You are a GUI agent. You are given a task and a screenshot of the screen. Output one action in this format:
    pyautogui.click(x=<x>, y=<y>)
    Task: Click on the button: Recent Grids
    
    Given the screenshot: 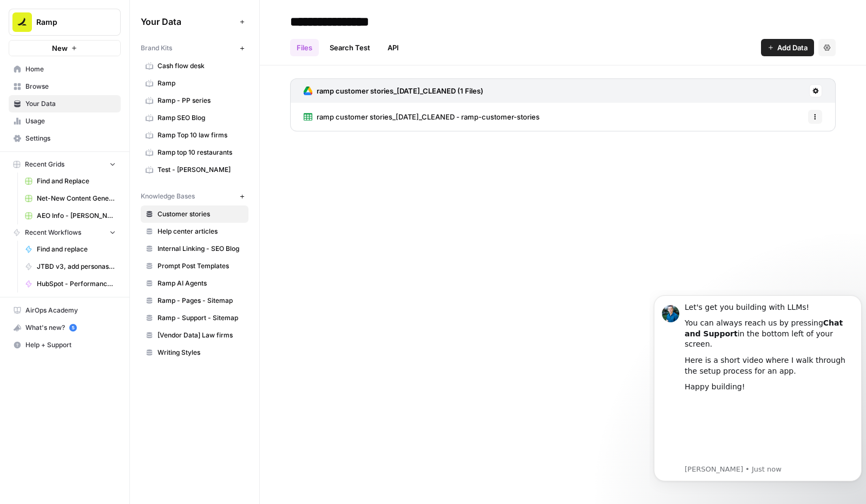 What is the action you would take?
    pyautogui.click(x=64, y=164)
    